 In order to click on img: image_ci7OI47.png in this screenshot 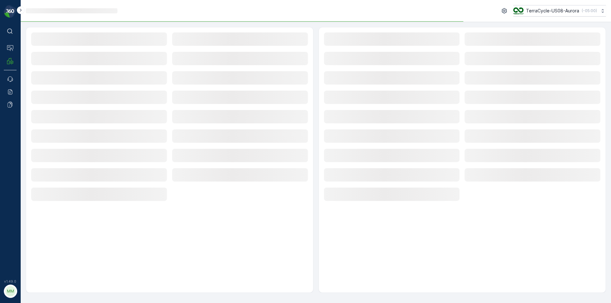, I will do `click(518, 11)`.